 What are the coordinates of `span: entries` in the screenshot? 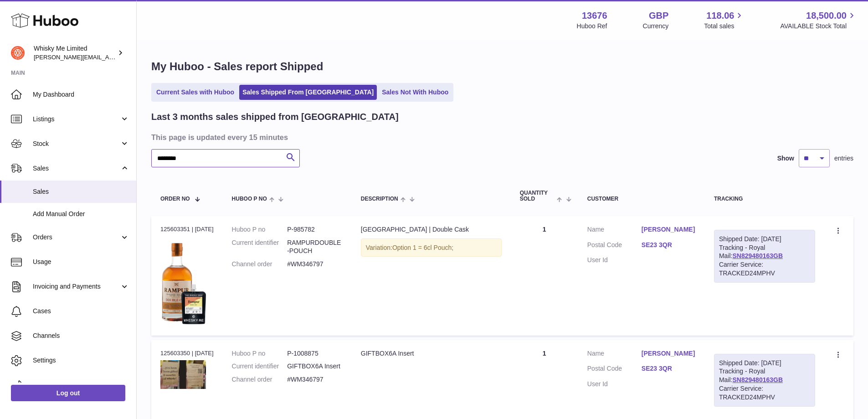 It's located at (844, 158).